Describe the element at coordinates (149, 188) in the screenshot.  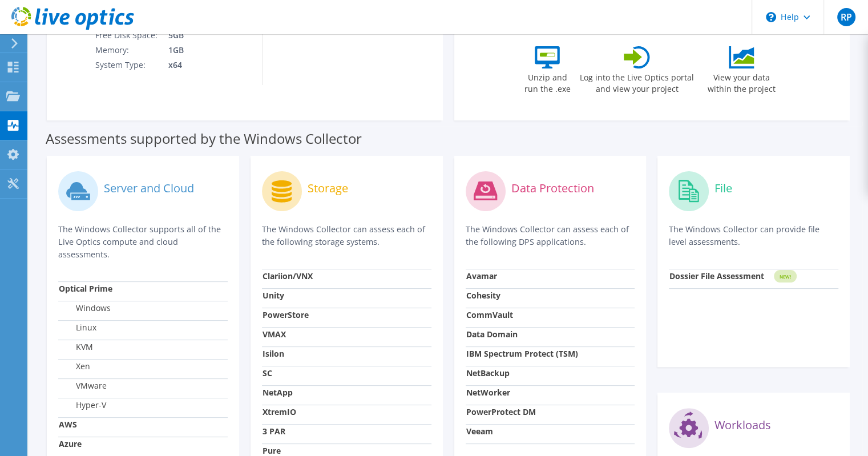
I see `label: Server and Cloud` at that location.